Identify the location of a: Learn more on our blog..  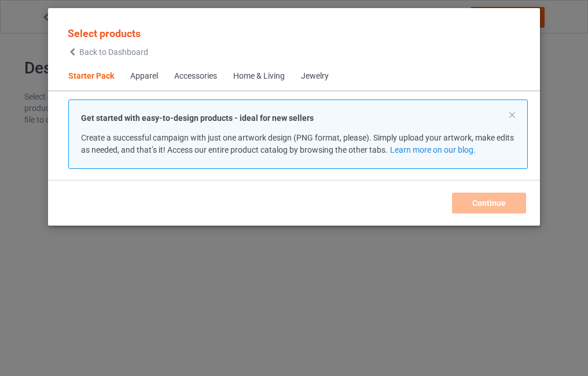
(433, 150).